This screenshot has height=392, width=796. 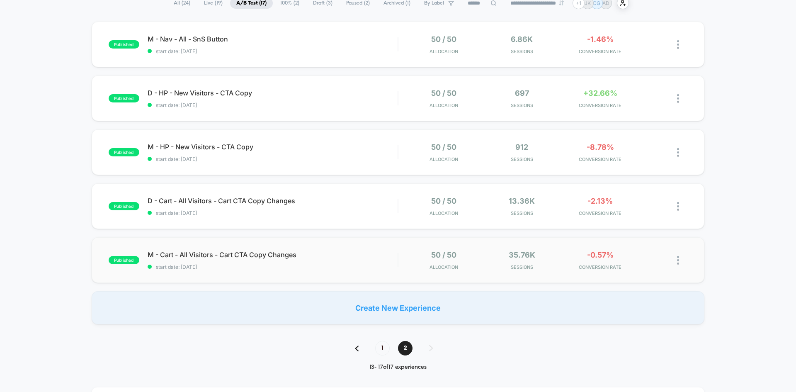 What do you see at coordinates (522, 93) in the screenshot?
I see `span: 697` at bounding box center [522, 93].